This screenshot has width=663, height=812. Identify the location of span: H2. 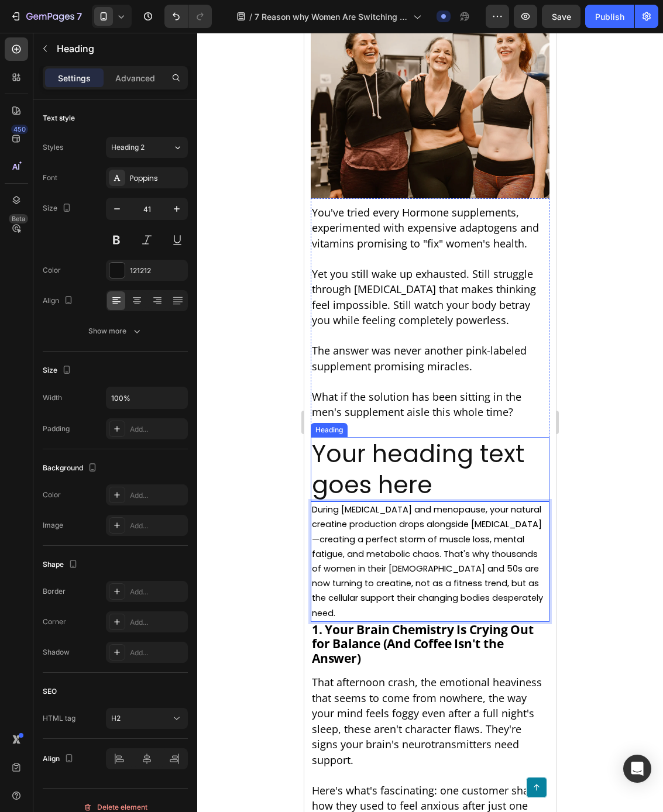
(116, 718).